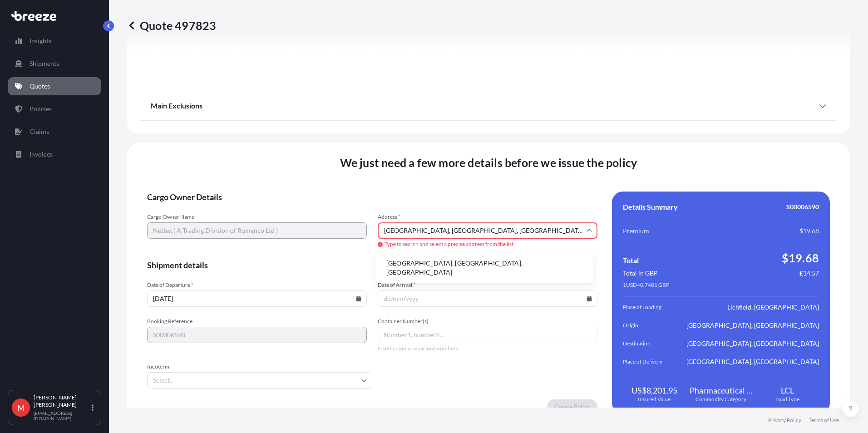  What do you see at coordinates (824, 420) in the screenshot?
I see `p: Terms of Use` at bounding box center [824, 420].